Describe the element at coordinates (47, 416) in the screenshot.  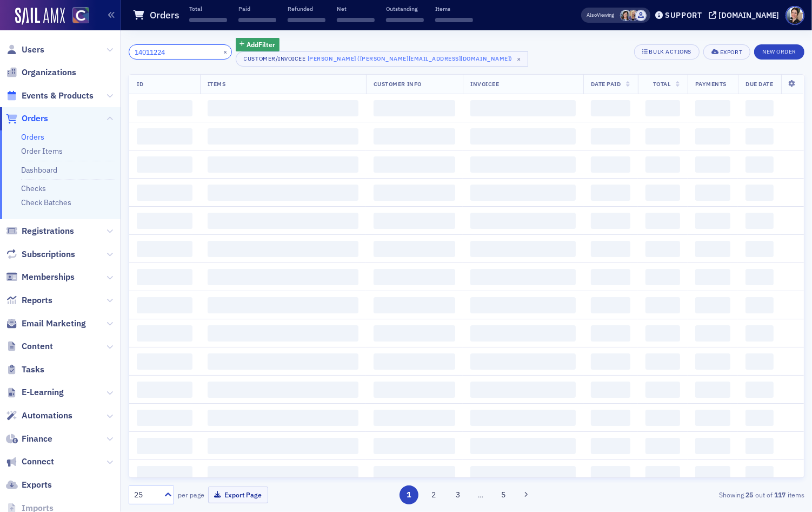
I see `span: Automations` at that location.